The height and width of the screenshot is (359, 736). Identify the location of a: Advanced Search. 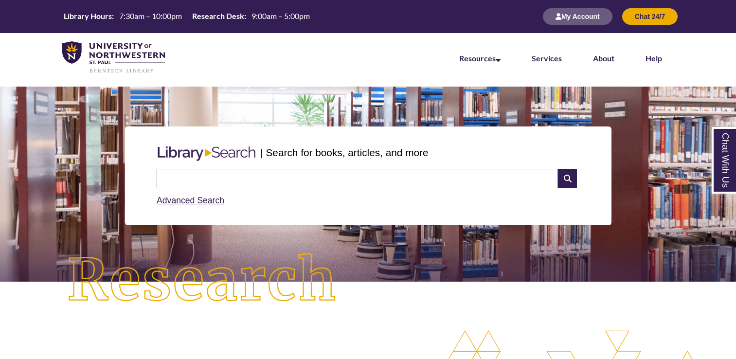
(190, 200).